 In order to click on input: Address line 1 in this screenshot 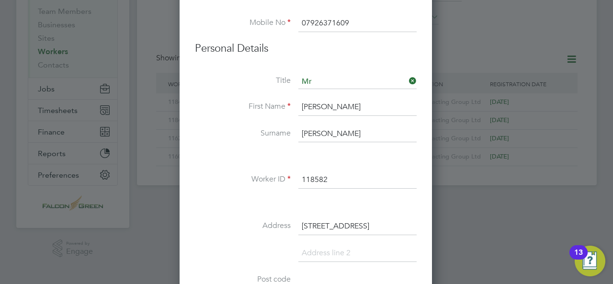, I will do `click(357, 226)`.